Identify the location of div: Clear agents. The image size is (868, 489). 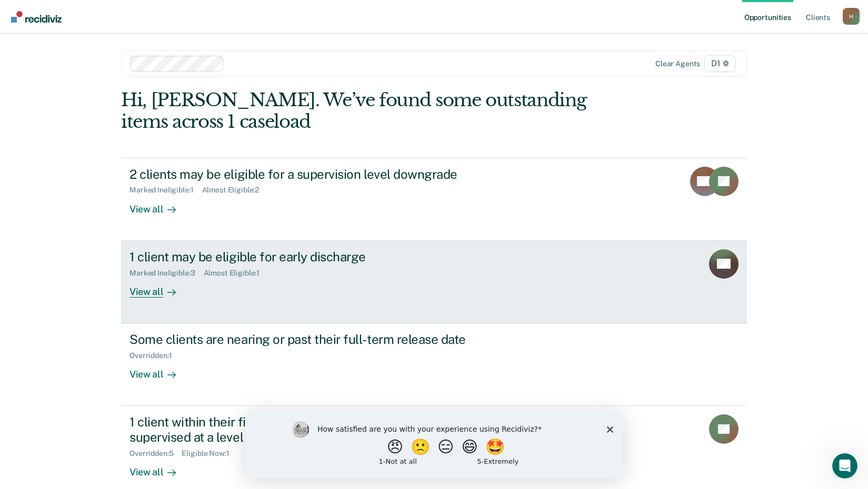
(678, 63).